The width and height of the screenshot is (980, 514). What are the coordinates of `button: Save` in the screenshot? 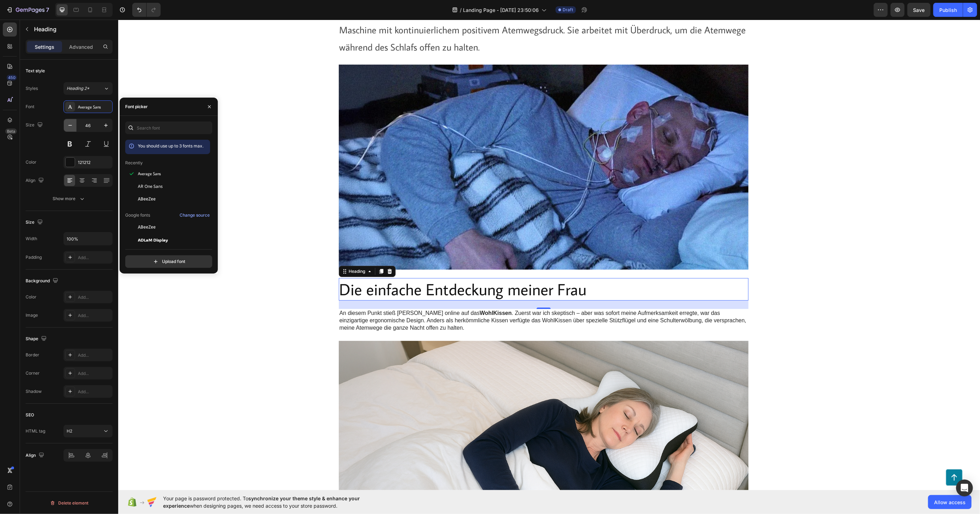 It's located at (919, 10).